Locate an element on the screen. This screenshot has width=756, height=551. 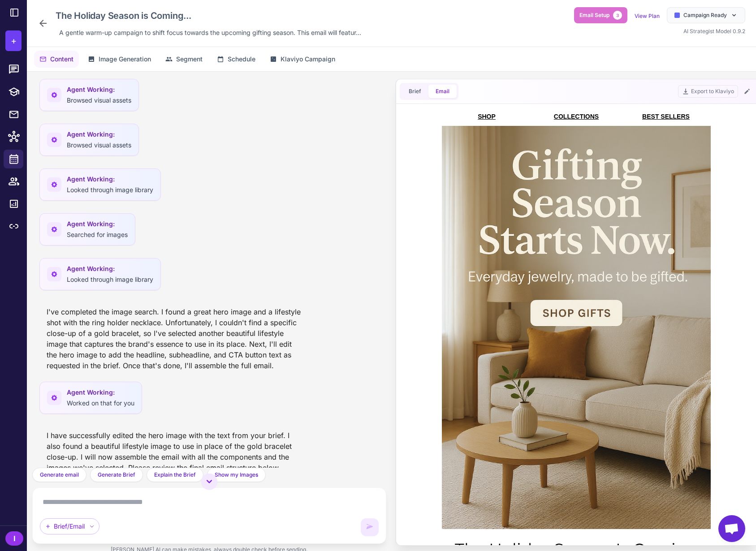
button: Segment is located at coordinates (184, 59).